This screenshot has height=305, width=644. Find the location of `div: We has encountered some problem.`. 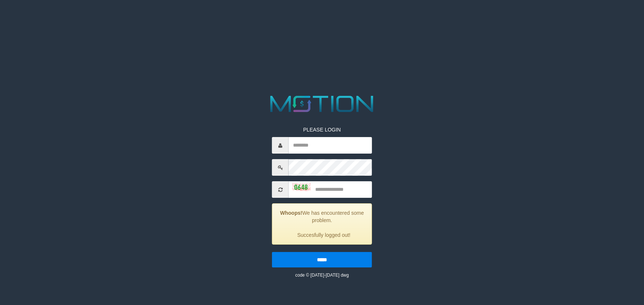

div: We has encountered some problem. is located at coordinates (322, 224).